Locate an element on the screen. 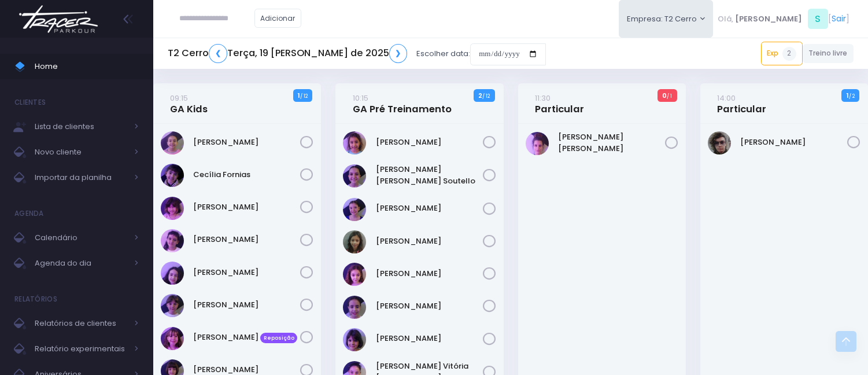 The width and height of the screenshot is (868, 375). span: S is located at coordinates (818, 18).